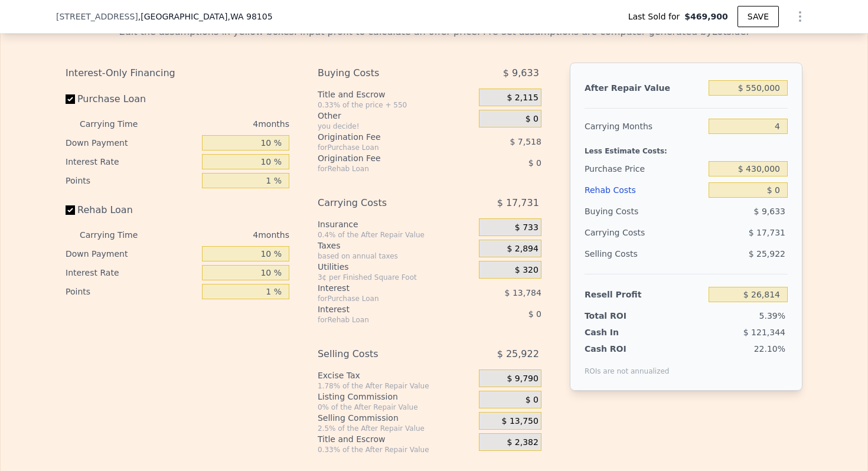  I want to click on div: Less Estimate Costs:, so click(686, 148).